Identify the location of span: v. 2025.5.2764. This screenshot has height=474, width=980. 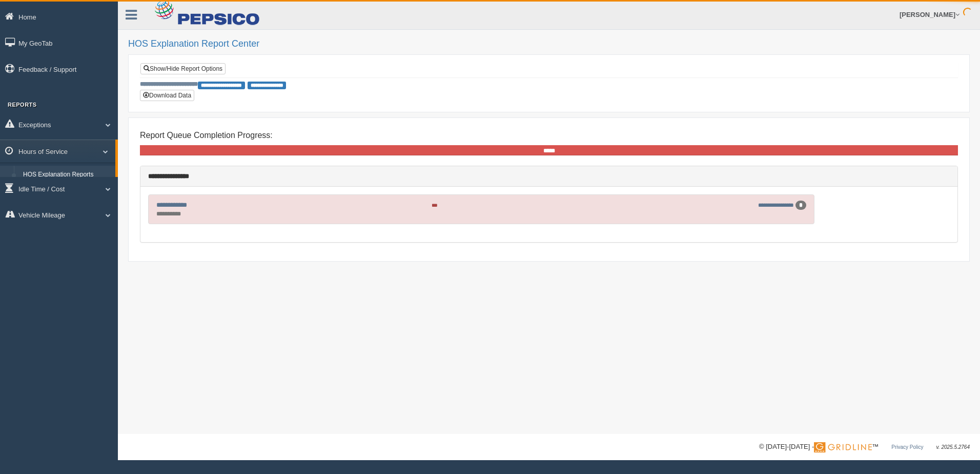
(953, 447).